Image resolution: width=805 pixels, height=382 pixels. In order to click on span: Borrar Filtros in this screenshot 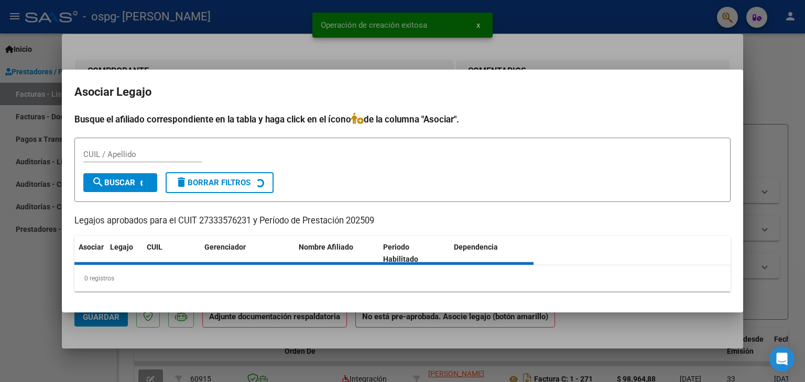, I will do `click(213, 183)`.